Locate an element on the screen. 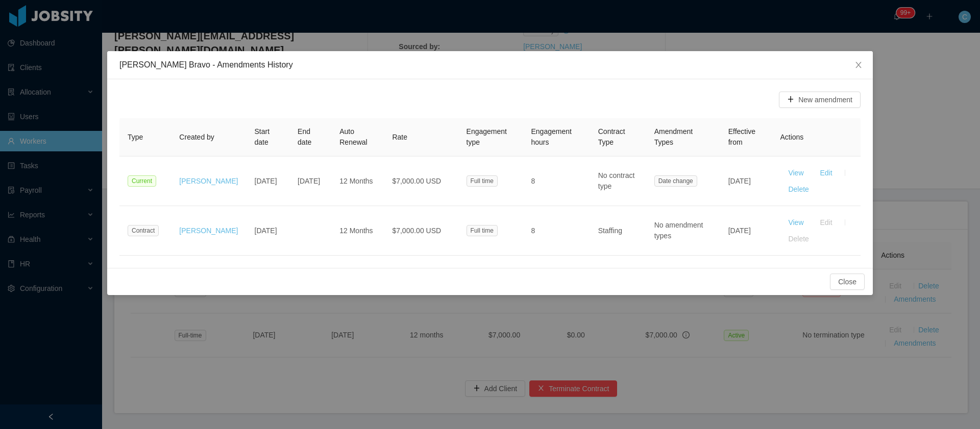 The image size is (980, 429). span: Created by is located at coordinates (197, 137).